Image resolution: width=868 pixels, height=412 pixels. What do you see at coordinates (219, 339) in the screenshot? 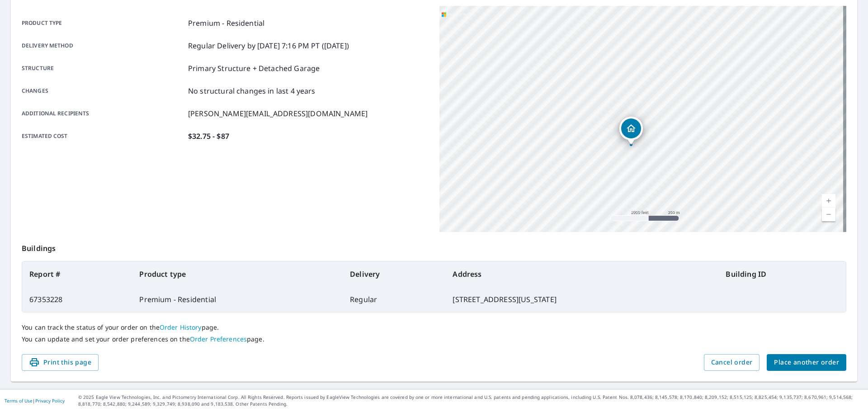
I see `a: Order Preferences` at bounding box center [219, 339].